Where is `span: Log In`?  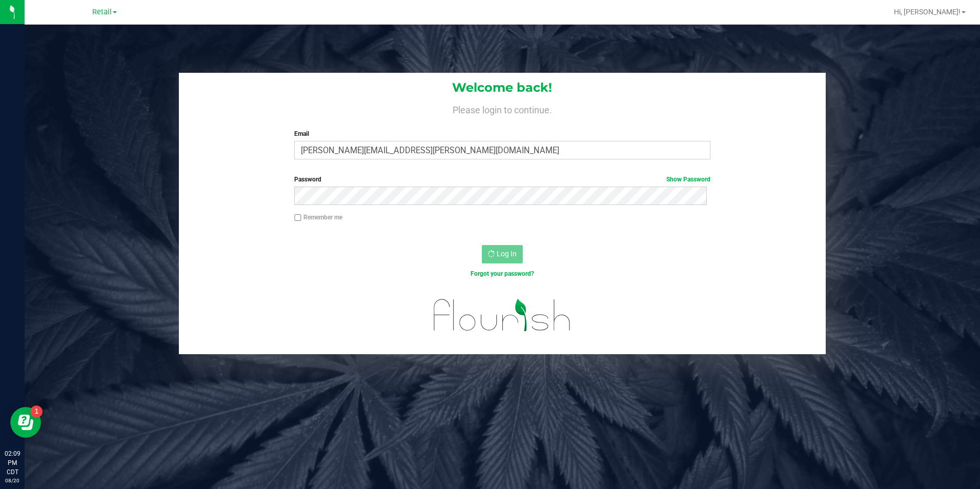 span: Log In is located at coordinates (507, 254).